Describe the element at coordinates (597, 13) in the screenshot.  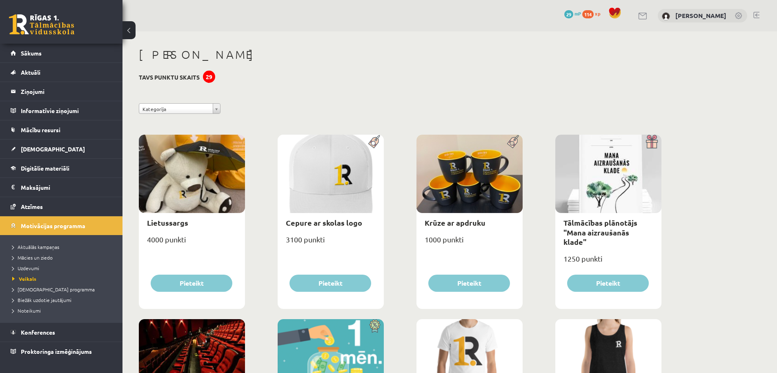
I see `span: xp` at that location.